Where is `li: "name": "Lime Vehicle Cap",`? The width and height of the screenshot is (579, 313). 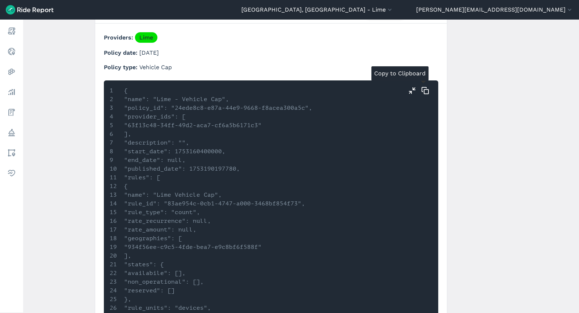
li: "name": "Lime Vehicle Cap", is located at coordinates (231, 195).